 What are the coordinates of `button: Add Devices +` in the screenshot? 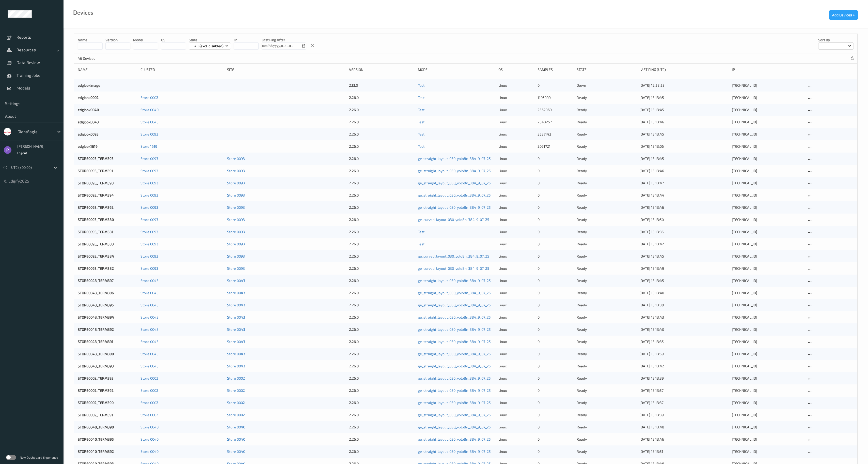 It's located at (843, 15).